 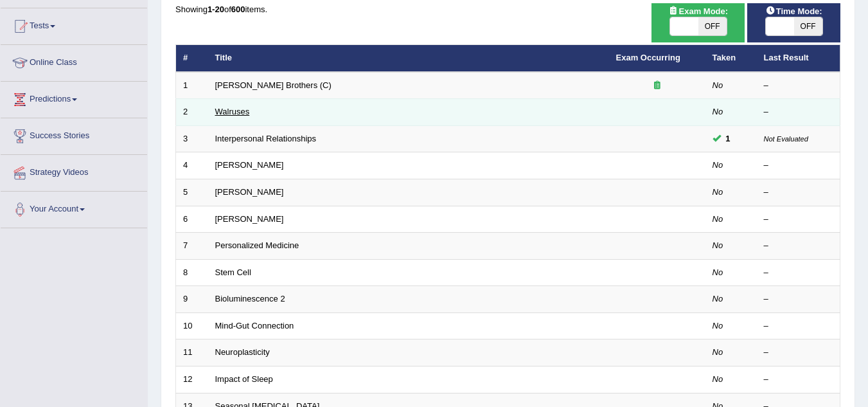 I want to click on th: Last Result, so click(x=799, y=58).